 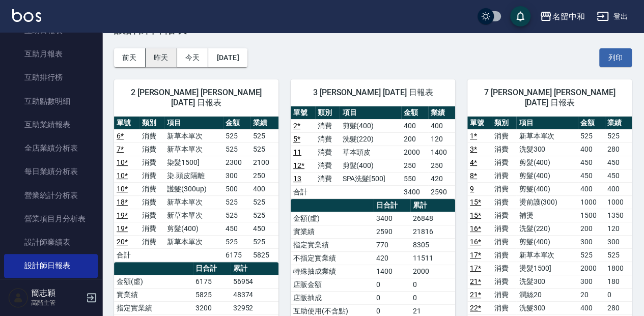 What do you see at coordinates (211, 308) in the screenshot?
I see `td: 3200` at bounding box center [211, 308].